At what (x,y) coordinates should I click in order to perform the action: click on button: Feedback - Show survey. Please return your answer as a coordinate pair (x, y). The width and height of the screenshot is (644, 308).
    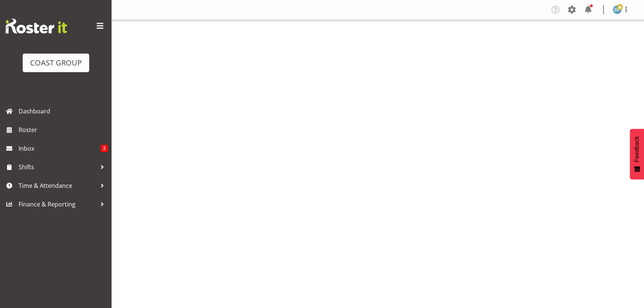
    Looking at the image, I should click on (637, 154).